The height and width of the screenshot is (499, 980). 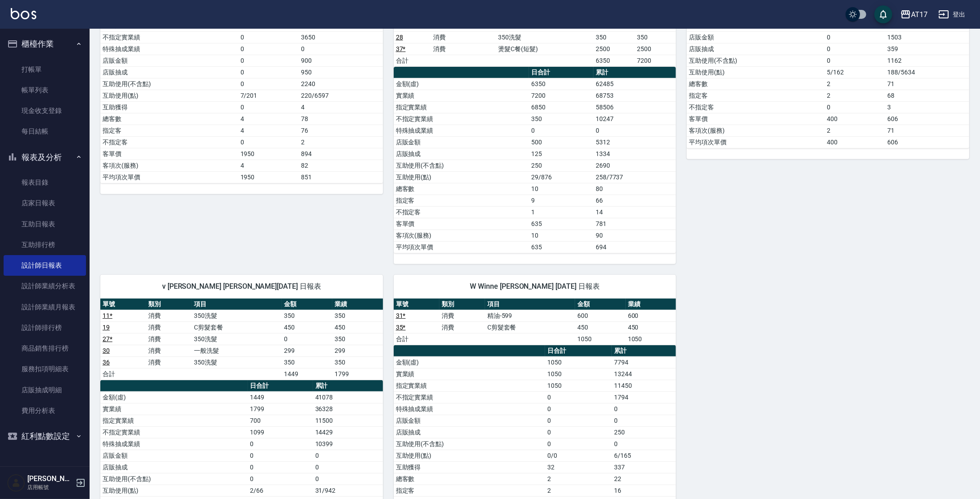 I want to click on a: 設計師業績分析表, so click(x=45, y=286).